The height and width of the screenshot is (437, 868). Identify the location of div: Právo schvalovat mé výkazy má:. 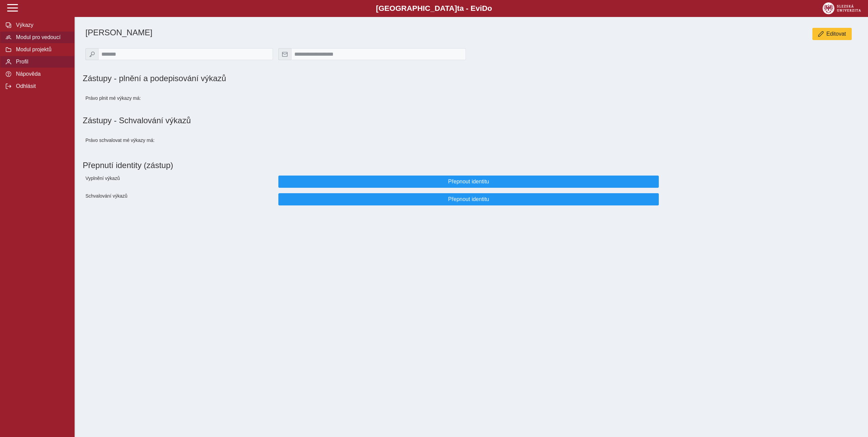
(179, 140).